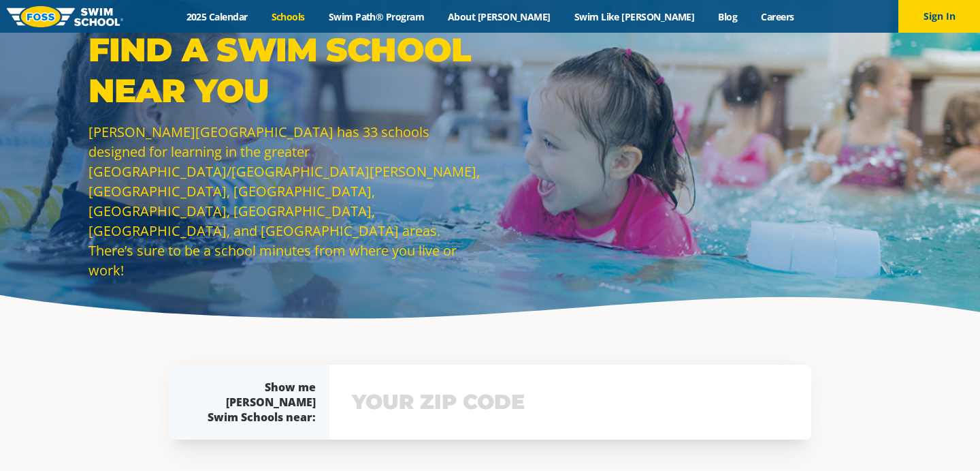 Image resolution: width=980 pixels, height=471 pixels. I want to click on p: Find a Swim School Near You, so click(286, 70).